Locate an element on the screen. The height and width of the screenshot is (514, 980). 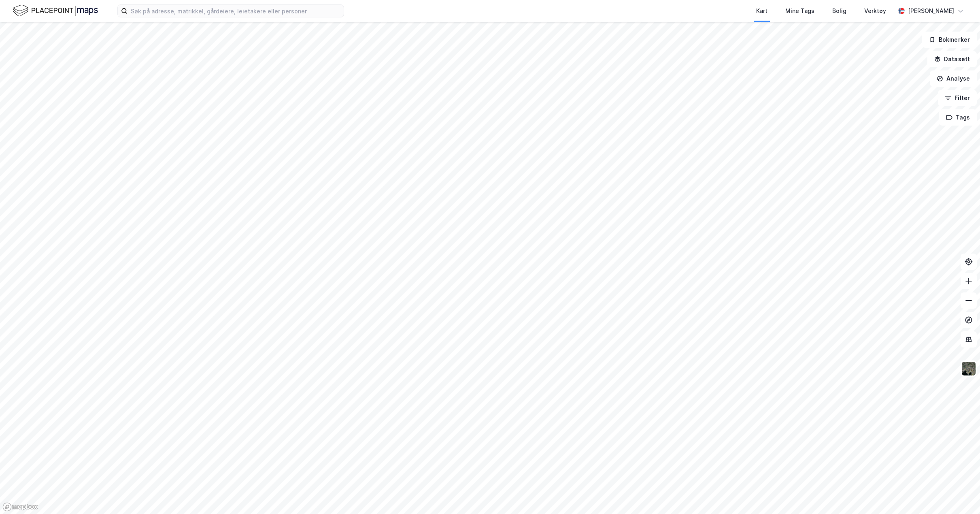
button: Bokmerker is located at coordinates (949, 40).